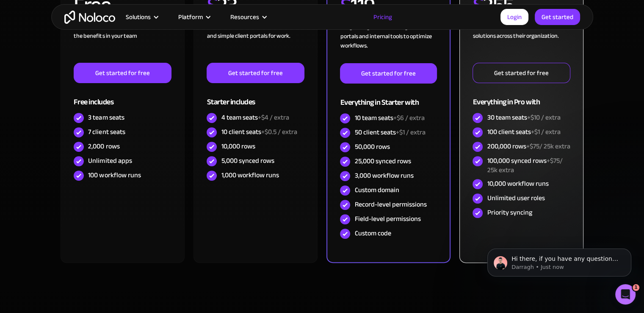 Image resolution: width=644 pixels, height=313 pixels. What do you see at coordinates (90, 17) in the screenshot?
I see `a: home` at bounding box center [90, 17].